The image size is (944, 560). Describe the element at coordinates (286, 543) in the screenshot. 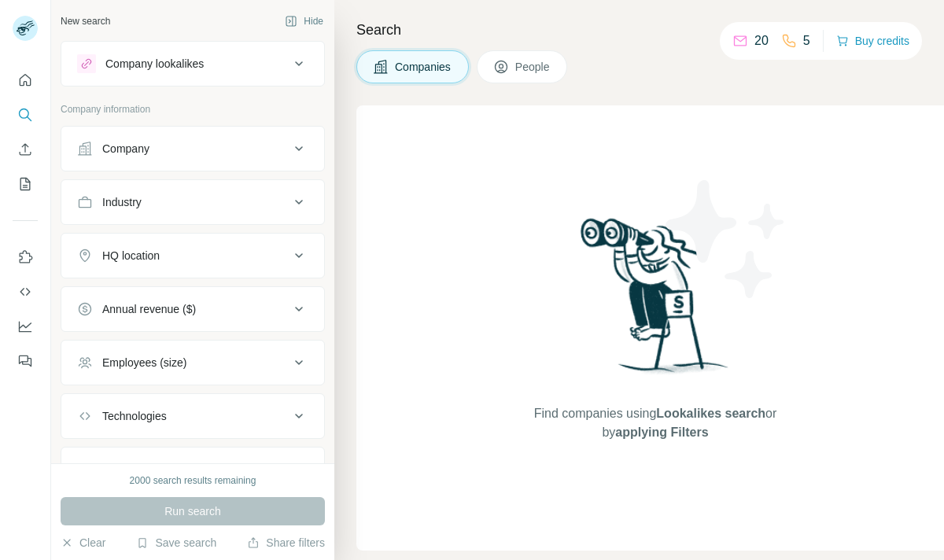

I see `button: Share filters` at that location.